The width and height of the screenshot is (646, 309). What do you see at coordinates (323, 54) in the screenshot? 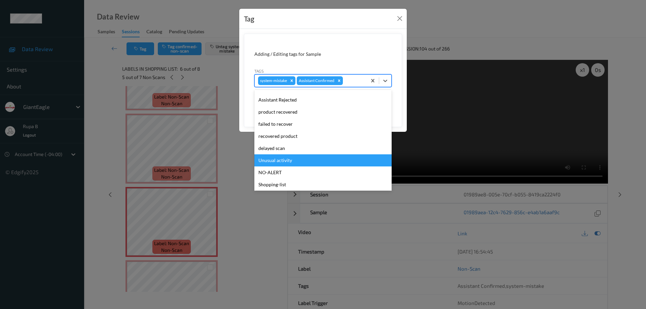
I see `div: Adding / Editing tags for Sample` at bounding box center [323, 54].